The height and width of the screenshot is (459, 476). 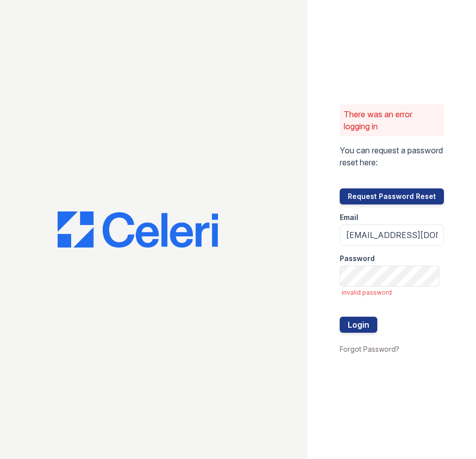 What do you see at coordinates (357, 258) in the screenshot?
I see `label: Password` at bounding box center [357, 258].